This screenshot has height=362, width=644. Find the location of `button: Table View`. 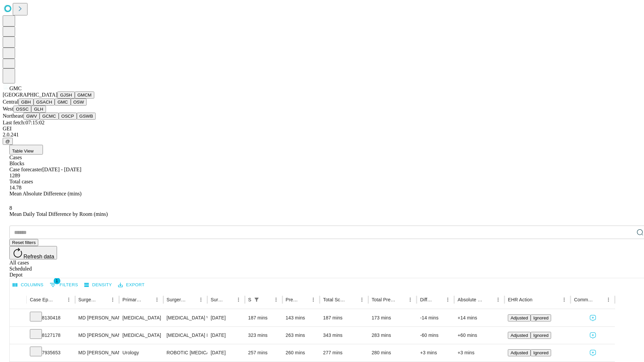

button: Table View is located at coordinates (26, 150).